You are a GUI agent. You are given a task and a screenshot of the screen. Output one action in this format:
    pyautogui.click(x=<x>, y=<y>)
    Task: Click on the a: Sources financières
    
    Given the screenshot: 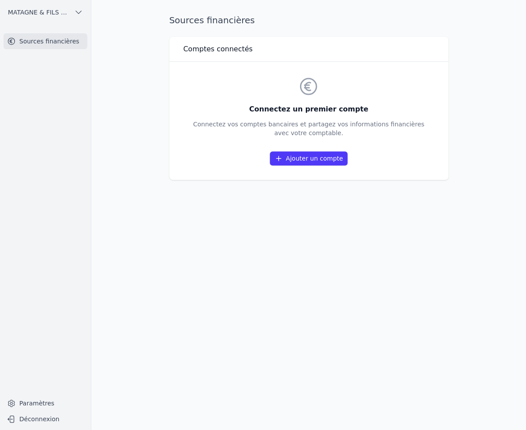 What is the action you would take?
    pyautogui.click(x=45, y=41)
    